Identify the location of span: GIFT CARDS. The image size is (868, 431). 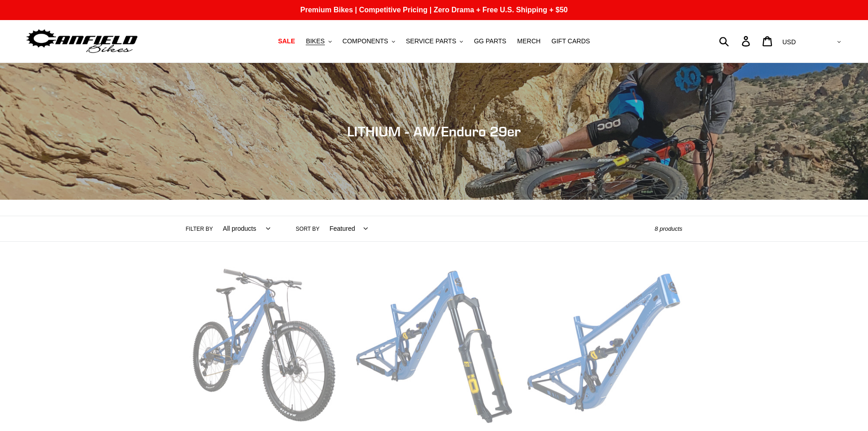
(570, 41).